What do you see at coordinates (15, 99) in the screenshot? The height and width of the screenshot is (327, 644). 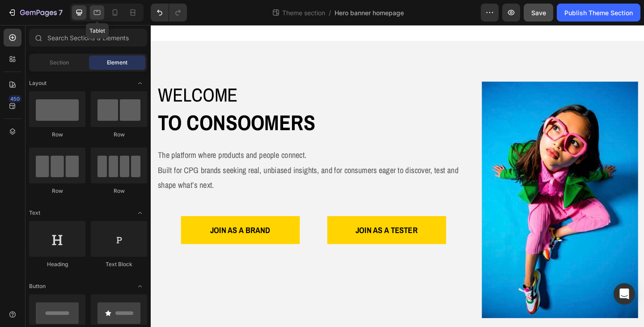 I see `div: 450` at bounding box center [15, 99].